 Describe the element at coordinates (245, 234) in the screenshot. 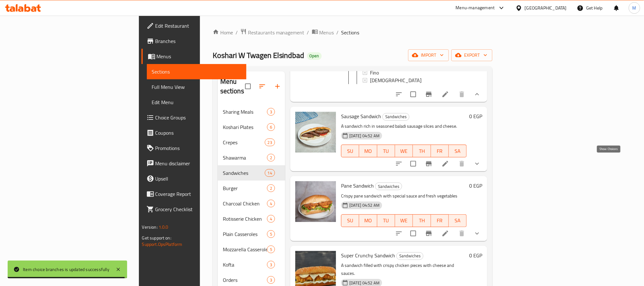

I see `span: Plain Casseroles` at that location.